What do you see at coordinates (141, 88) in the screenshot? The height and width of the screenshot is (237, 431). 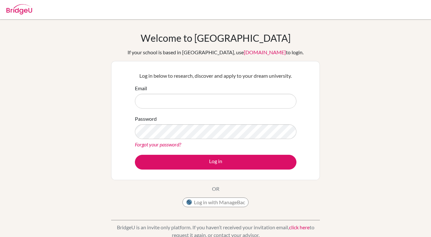 I see `label: Email` at bounding box center [141, 88].